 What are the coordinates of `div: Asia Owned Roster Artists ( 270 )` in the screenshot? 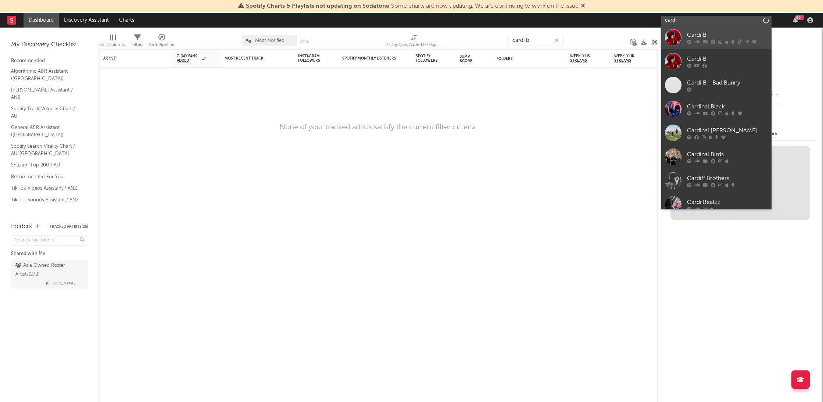 It's located at (49, 270).